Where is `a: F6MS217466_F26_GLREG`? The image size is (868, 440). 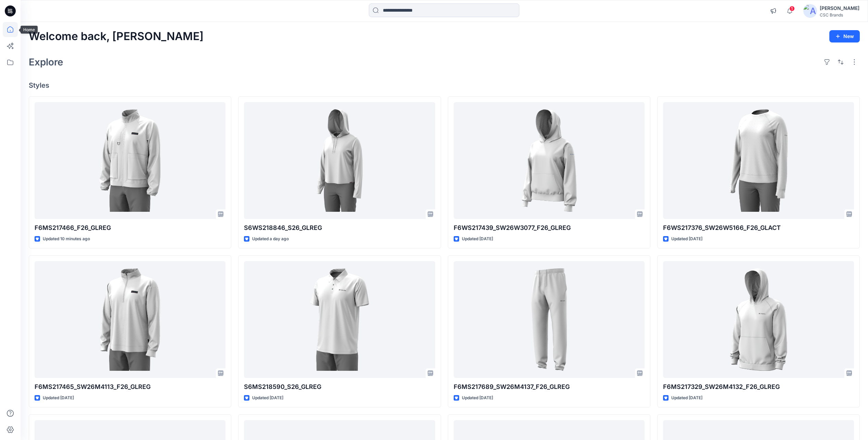 a: F6MS217466_F26_GLREG is located at coordinates (130, 160).